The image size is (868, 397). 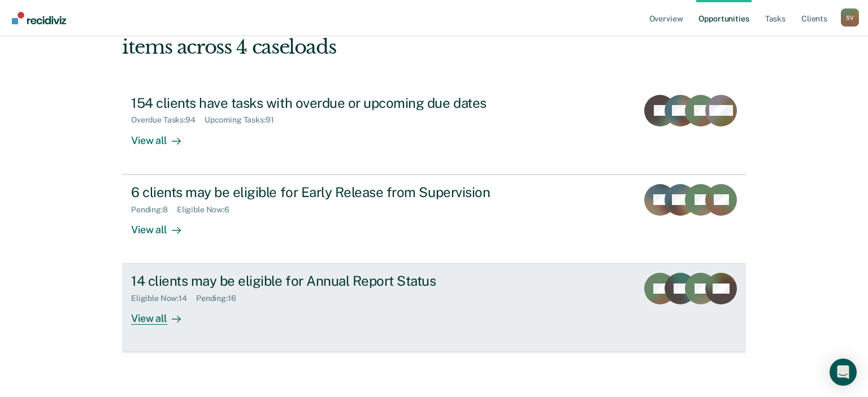 I want to click on div: S V, so click(x=850, y=18).